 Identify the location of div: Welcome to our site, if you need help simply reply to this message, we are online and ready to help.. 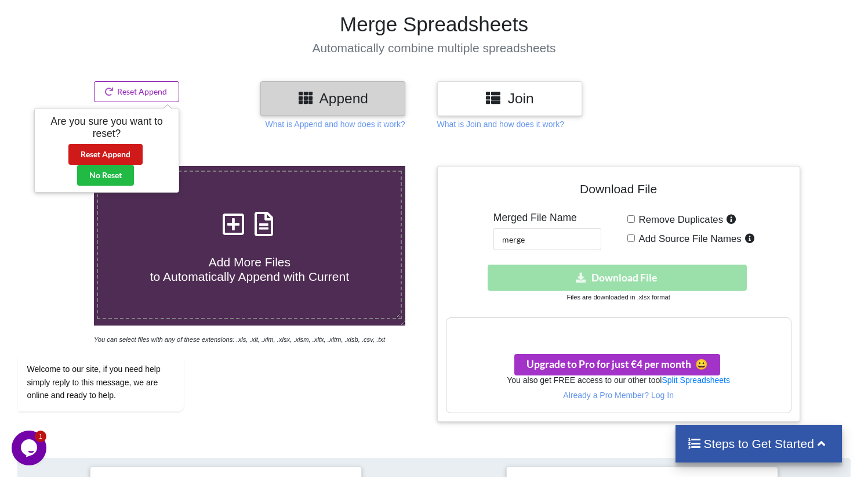
(105, 134).